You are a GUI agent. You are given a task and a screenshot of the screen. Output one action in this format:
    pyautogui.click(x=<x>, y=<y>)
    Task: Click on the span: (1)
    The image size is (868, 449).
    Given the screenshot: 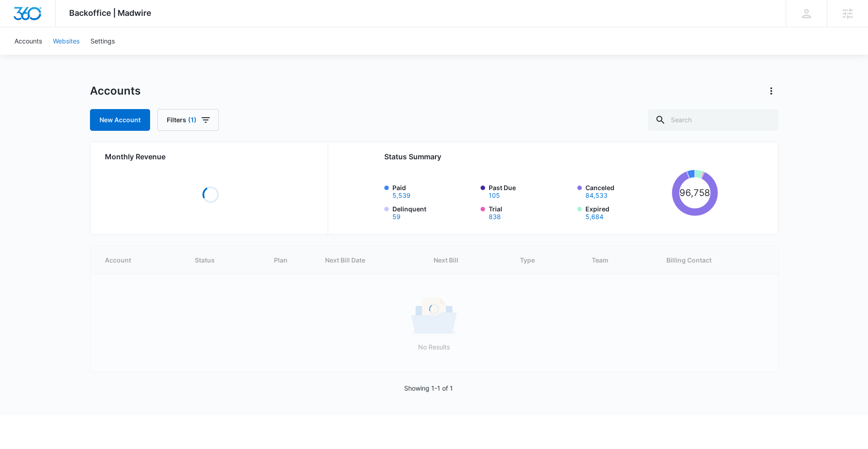 What is the action you would take?
    pyautogui.click(x=192, y=120)
    